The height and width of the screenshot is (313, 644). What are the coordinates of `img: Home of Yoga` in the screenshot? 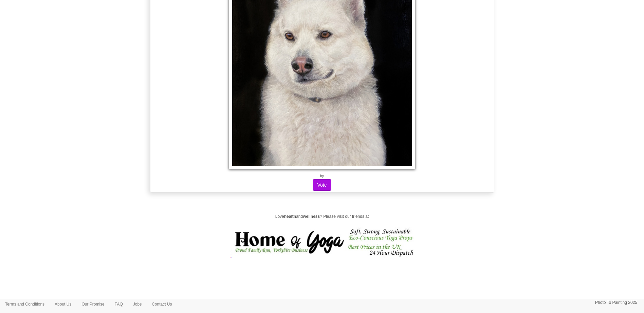 It's located at (322, 242).